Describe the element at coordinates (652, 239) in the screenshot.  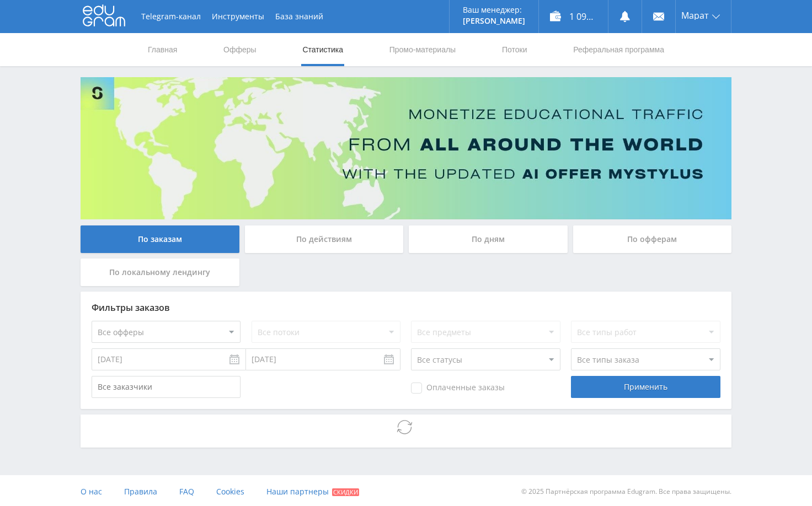
I see `div: По офферам` at that location.